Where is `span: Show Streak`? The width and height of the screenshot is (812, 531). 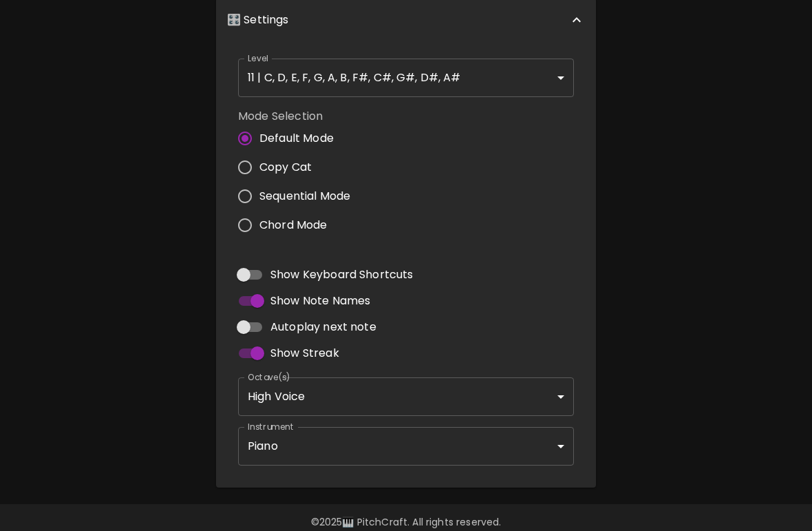 span: Show Streak is located at coordinates (305, 354).